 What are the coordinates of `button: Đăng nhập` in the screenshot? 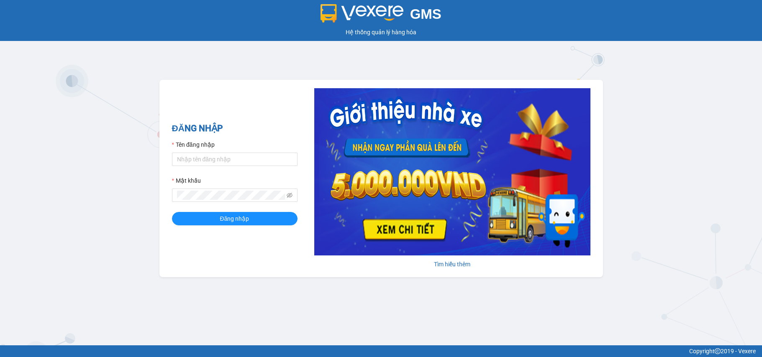 It's located at (235, 219).